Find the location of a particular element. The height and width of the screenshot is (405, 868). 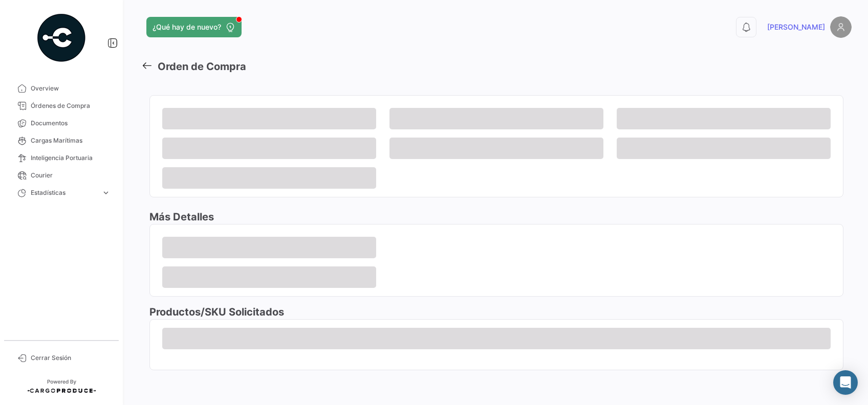

span: ¿Qué hay de nuevo? is located at coordinates (187, 27).